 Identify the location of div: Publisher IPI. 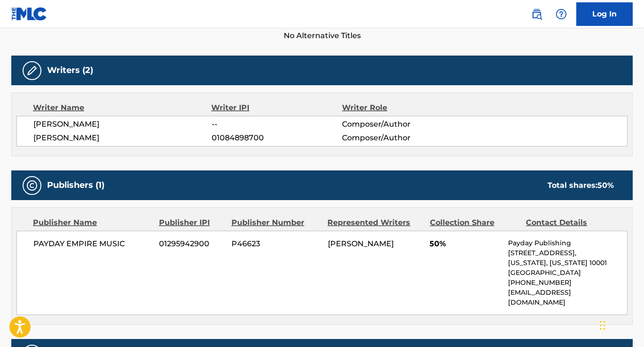
(192, 223).